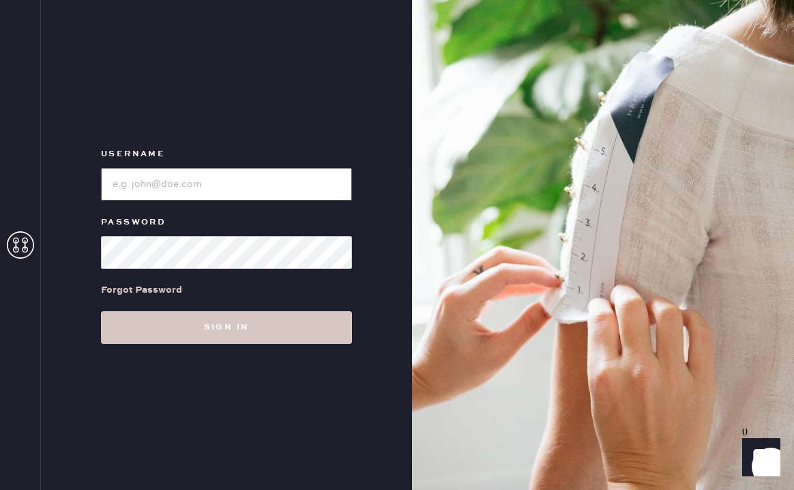 The width and height of the screenshot is (794, 490). Describe the element at coordinates (141, 290) in the screenshot. I see `a: Forgot Password` at that location.